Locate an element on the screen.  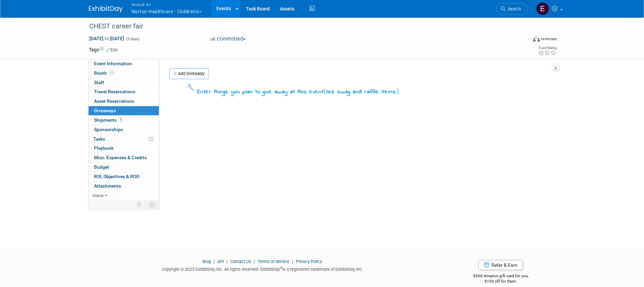
a: Sponsorships is located at coordinates (124, 129).